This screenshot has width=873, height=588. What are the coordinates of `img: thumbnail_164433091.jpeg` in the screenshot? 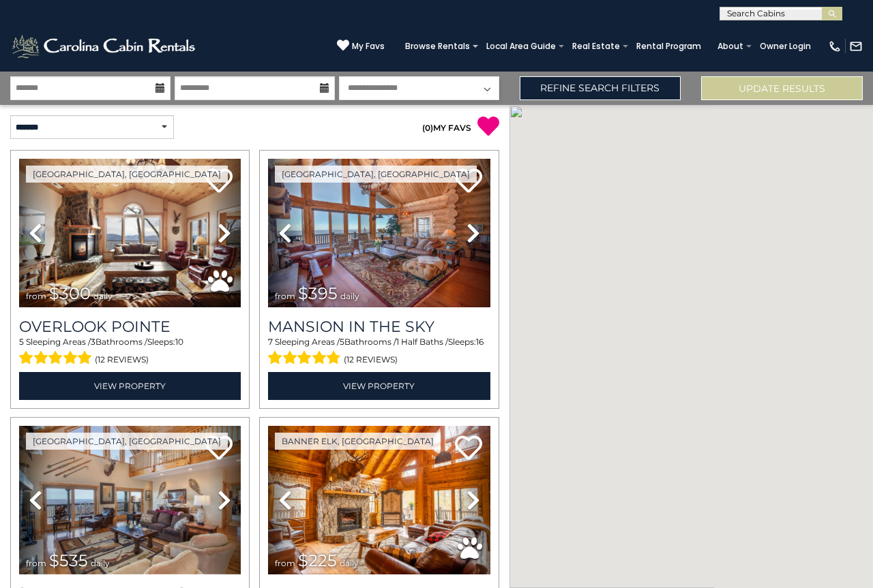 It's located at (379, 500).